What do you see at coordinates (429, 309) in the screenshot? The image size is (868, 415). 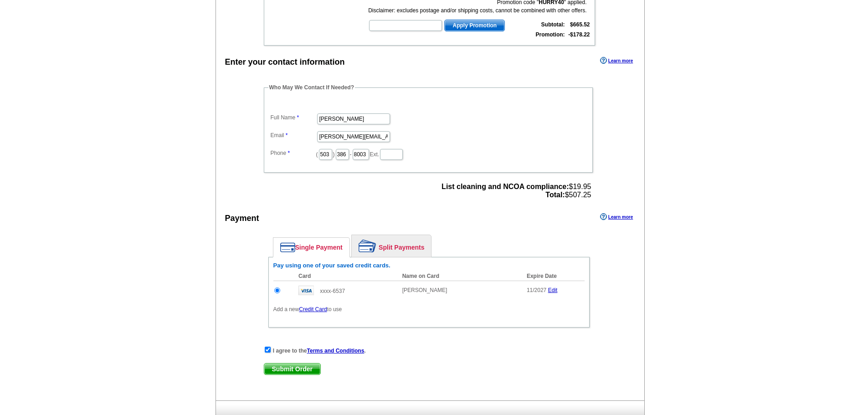 I see `p: Add a new to use` at bounding box center [429, 309].